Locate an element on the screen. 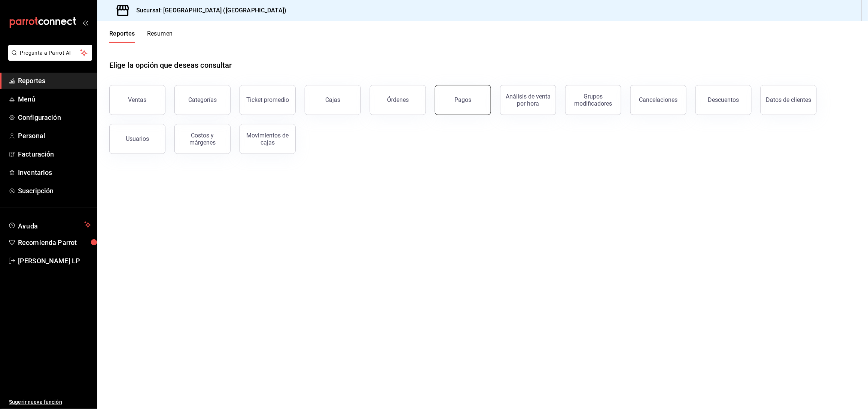 The width and height of the screenshot is (868, 409). button: Grupos modificadores is located at coordinates (593, 100).